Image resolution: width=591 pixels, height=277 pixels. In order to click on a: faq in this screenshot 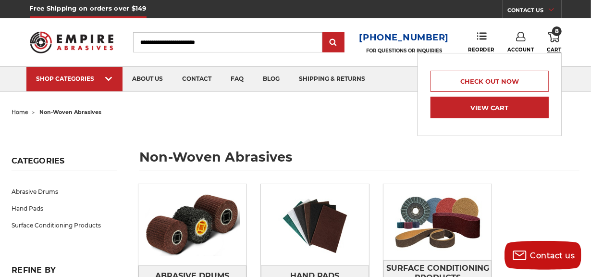, I will do `click(237, 79)`.